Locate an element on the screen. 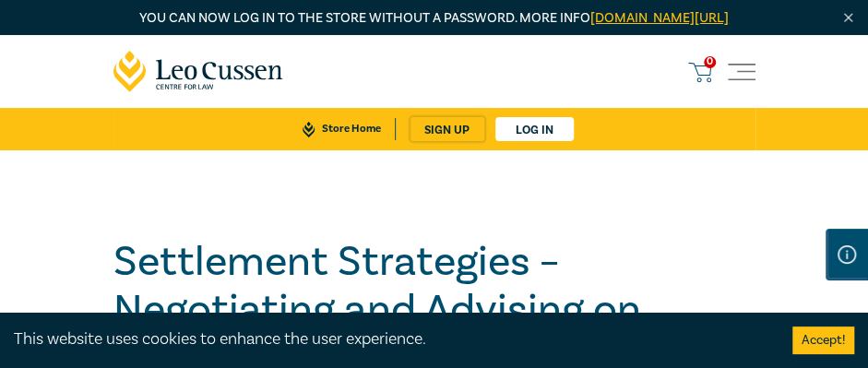 This screenshot has height=368, width=868. div: Close is located at coordinates (848, 17).